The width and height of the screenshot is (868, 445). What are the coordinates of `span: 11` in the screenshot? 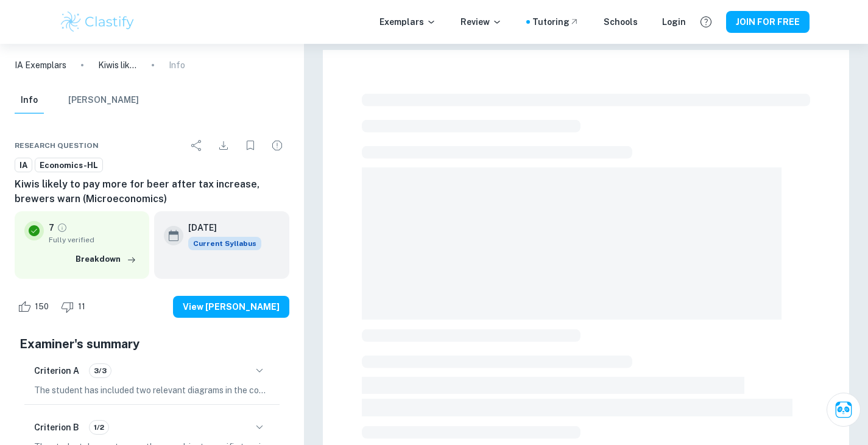 It's located at (81, 307).